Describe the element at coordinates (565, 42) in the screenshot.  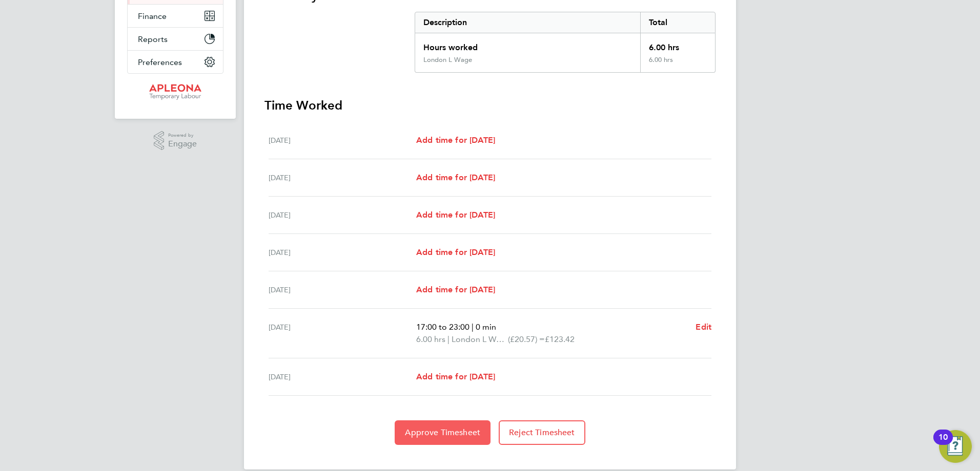
I see `div: Summary` at that location.